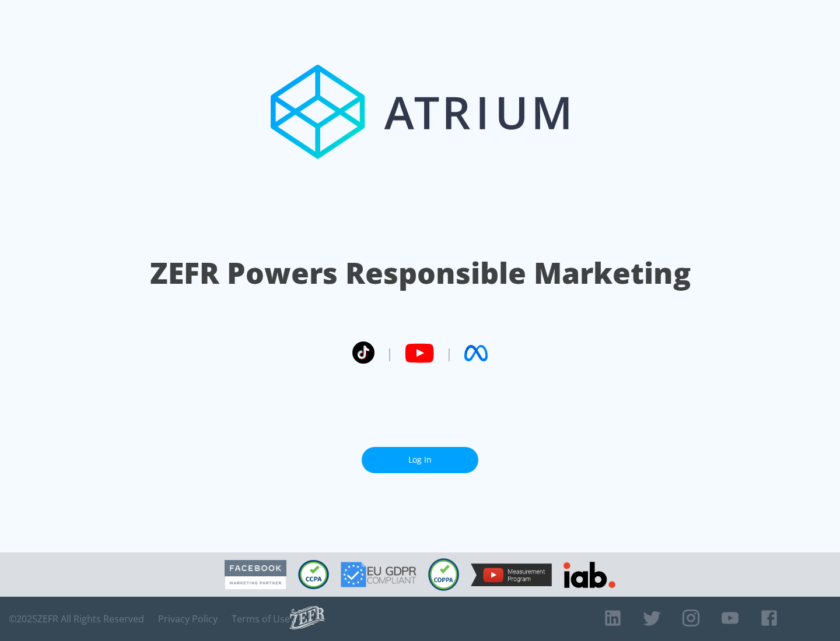 This screenshot has height=641, width=840. I want to click on img: YouTube Measurement Program, so click(511, 575).